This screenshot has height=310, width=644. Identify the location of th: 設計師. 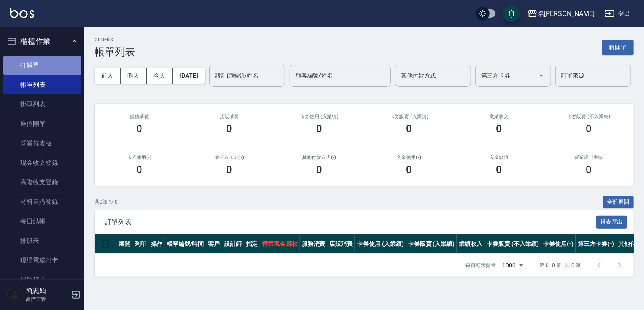
(233, 243).